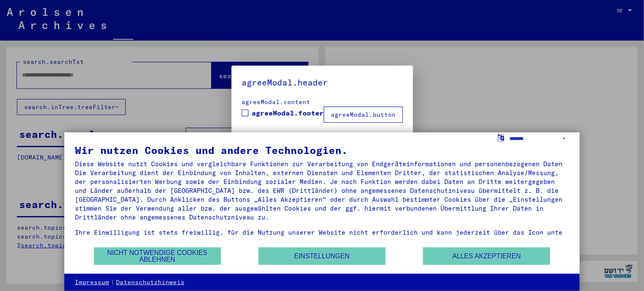 The image size is (644, 291). What do you see at coordinates (322, 83) in the screenshot?
I see `h5: agreeModal.header` at bounding box center [322, 83].